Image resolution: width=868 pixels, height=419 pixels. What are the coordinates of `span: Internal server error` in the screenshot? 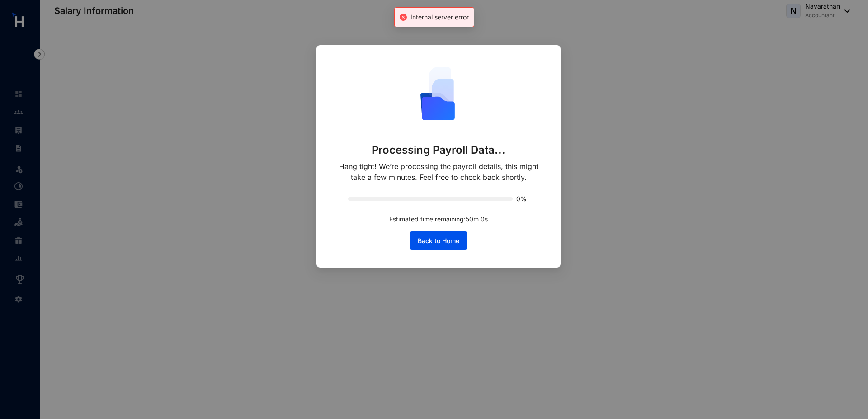 It's located at (439, 17).